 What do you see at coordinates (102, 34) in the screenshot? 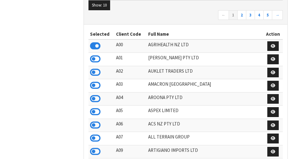
I see `th: Selected` at bounding box center [102, 34].